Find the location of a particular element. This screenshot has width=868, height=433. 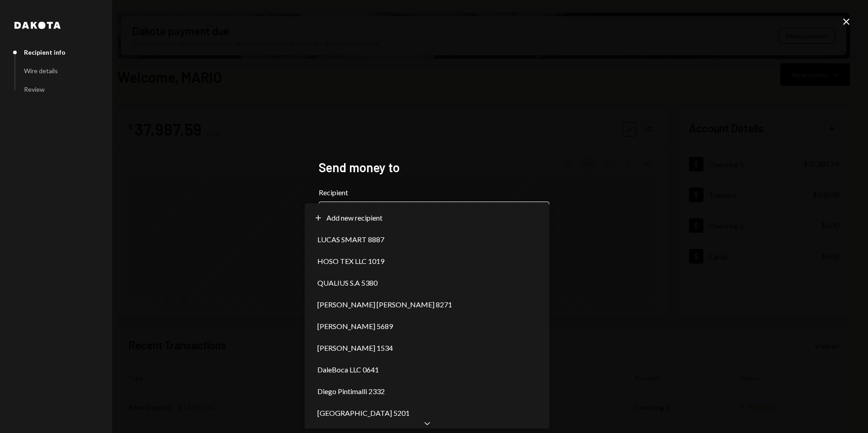

span: QUALIUS S.A 5380 is located at coordinates (347, 283).